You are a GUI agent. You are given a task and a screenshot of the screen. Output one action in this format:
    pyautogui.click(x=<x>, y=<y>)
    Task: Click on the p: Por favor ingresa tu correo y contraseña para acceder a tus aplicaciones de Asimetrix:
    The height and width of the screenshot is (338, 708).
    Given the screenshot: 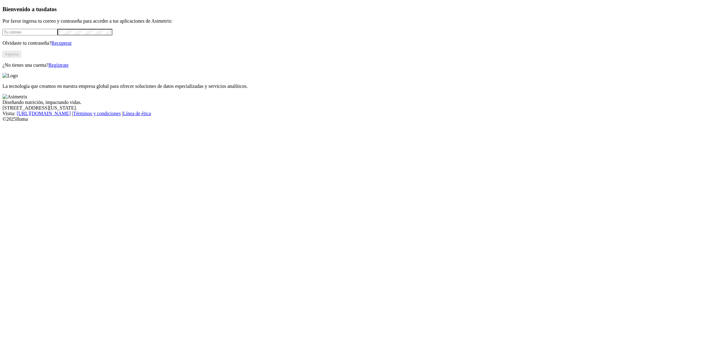 What is the action you would take?
    pyautogui.click(x=354, y=21)
    